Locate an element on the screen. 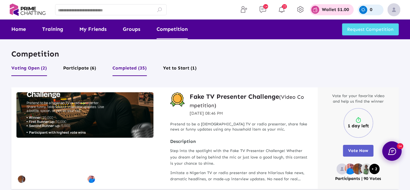 The width and height of the screenshot is (410, 190). button: Voting Open (2) is located at coordinates (29, 70).